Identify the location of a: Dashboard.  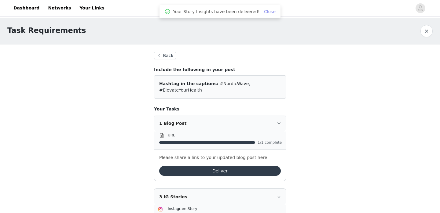
(26, 8).